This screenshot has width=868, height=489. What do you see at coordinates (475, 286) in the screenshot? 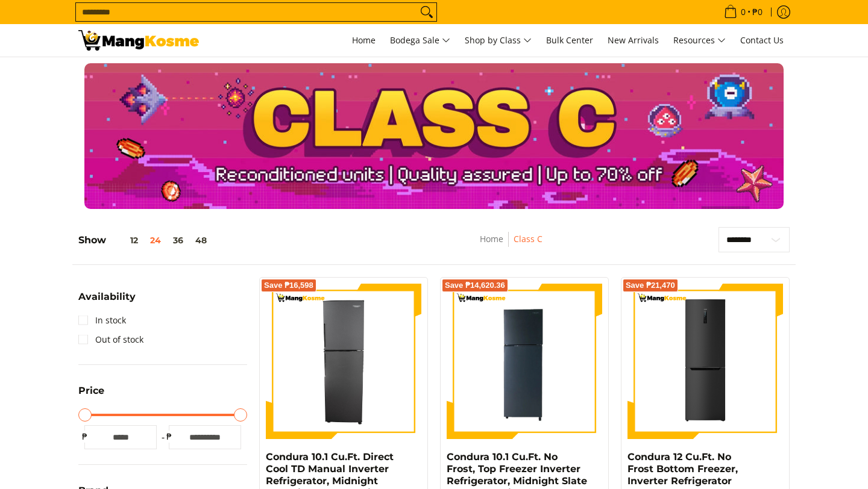
I see `span: Save ₱14,620.36` at bounding box center [475, 286].